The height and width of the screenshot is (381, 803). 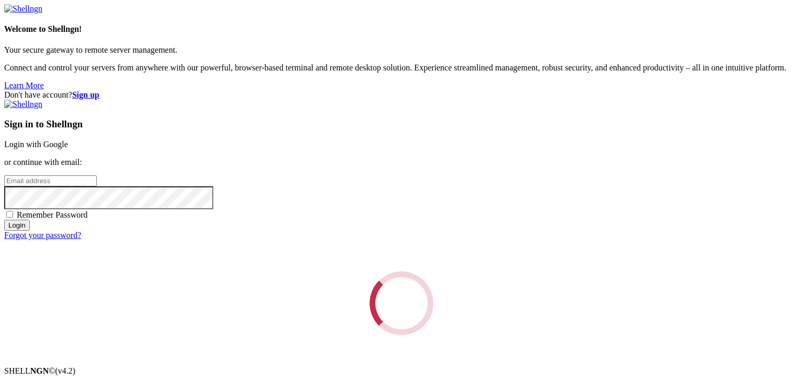 What do you see at coordinates (40, 371) in the screenshot?
I see `span: SHELL ©` at bounding box center [40, 371].